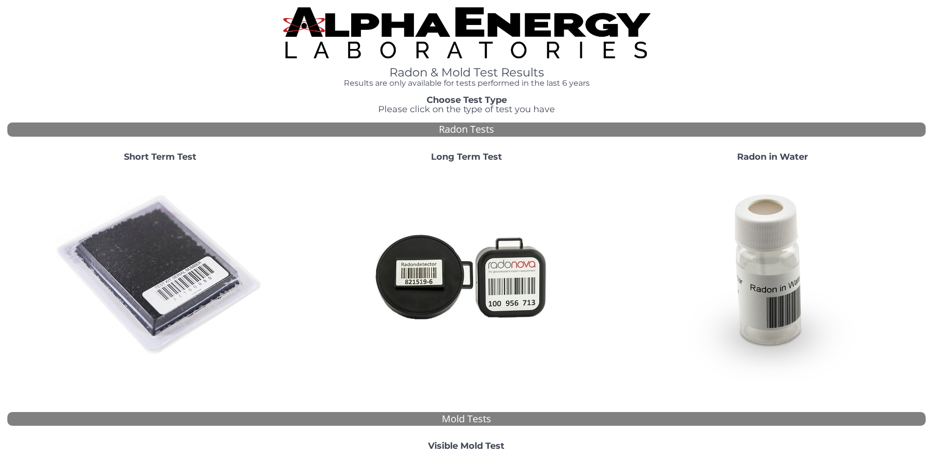 Image resolution: width=933 pixels, height=463 pixels. Describe the element at coordinates (466, 157) in the screenshot. I see `strong: Long Term Test` at that location.